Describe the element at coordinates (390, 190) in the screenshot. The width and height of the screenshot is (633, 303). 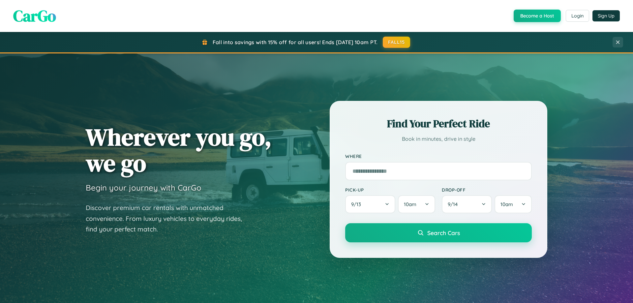
I see `label: Pick-up` at that location.